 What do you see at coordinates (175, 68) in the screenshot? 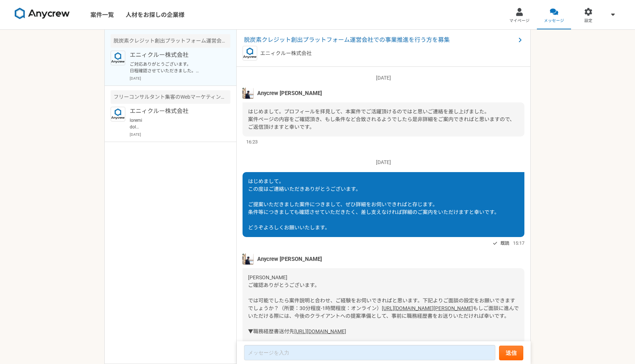
I see `p: ご対応ありがとうございます。 日程確認させていただきました。 こちらにて進めてまいります。 よろしくお願いいたします。` at bounding box center [175, 68].